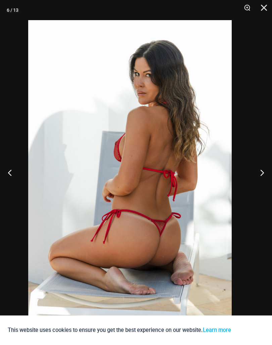 The image size is (272, 345). Describe the element at coordinates (130, 172) in the screenshot. I see `img: Summer Storm Red 312 Tri Top 456 Micro 06` at that location.